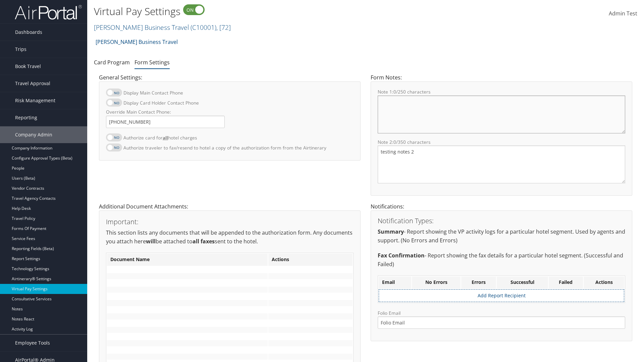 This screenshot has height=362, width=644. Describe the element at coordinates (28, 66) in the screenshot. I see `span: Book Travel` at that location.